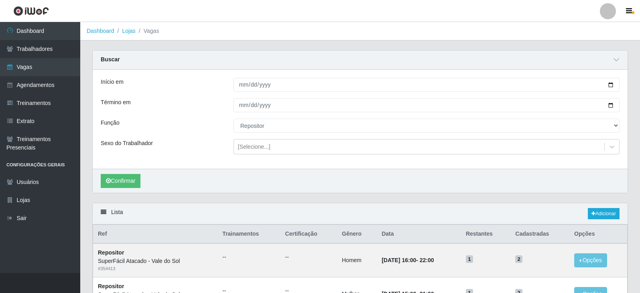 The width and height of the screenshot is (640, 293). What do you see at coordinates (254, 147) in the screenshot?
I see `div: [Selecione...]` at bounding box center [254, 147].